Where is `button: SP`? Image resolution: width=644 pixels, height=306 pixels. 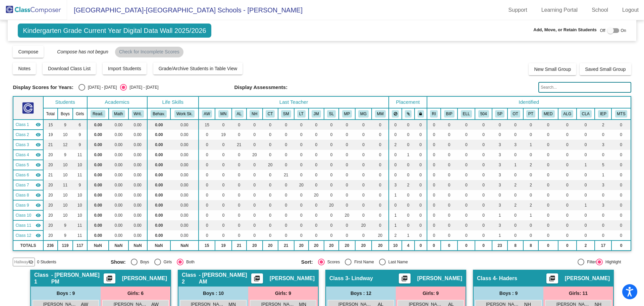
button: SP is located at coordinates (500, 114).